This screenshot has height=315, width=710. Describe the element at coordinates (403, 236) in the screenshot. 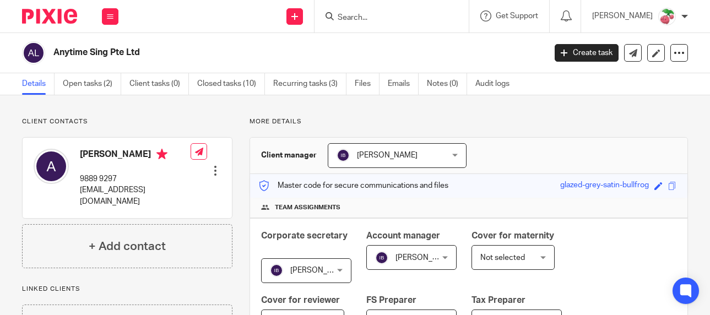

I see `span: Account manager` at that location.